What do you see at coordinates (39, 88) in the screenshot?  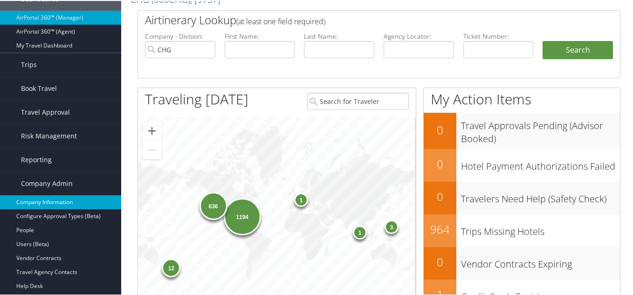 I see `span: Book Travel` at bounding box center [39, 88].